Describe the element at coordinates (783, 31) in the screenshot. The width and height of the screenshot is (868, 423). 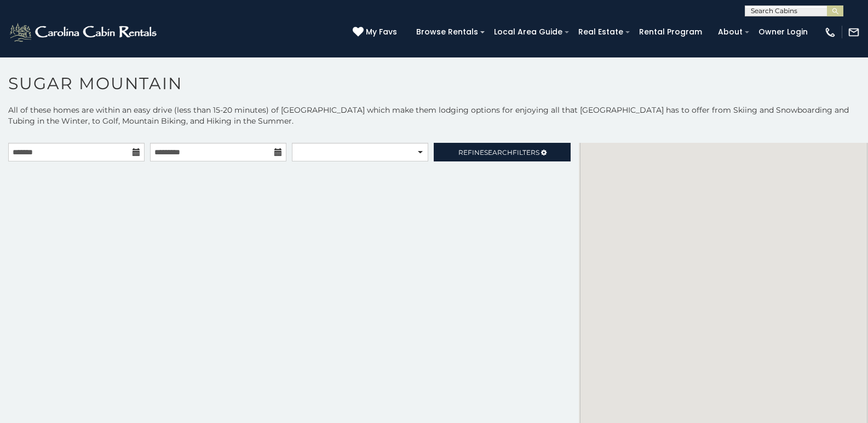
I see `a: Owner Login` at that location.